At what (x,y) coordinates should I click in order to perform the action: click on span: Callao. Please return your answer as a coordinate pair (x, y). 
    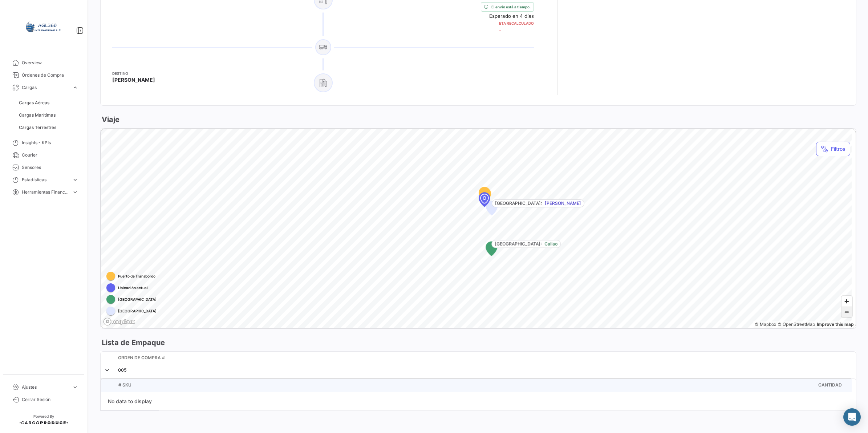
    Looking at the image, I should click on (551, 244).